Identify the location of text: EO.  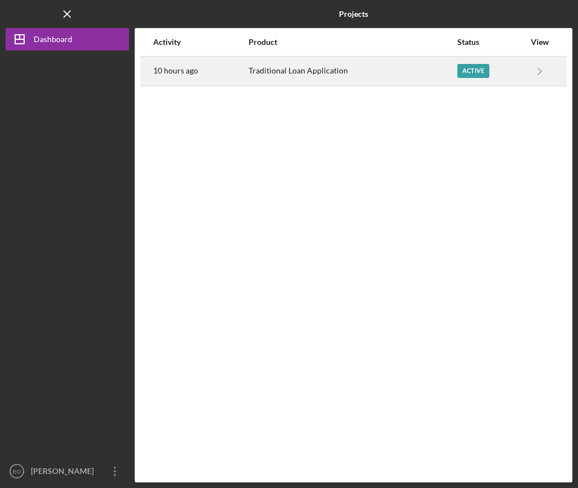
(17, 471).